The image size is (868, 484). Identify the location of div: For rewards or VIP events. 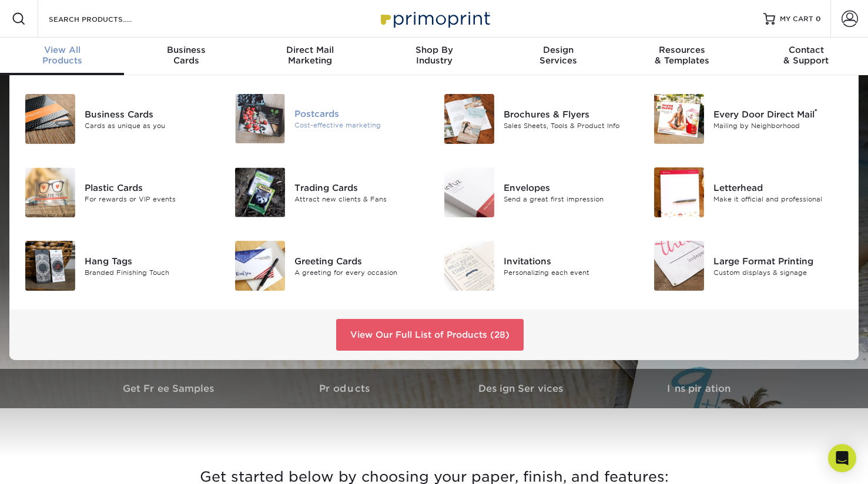
(150, 198).